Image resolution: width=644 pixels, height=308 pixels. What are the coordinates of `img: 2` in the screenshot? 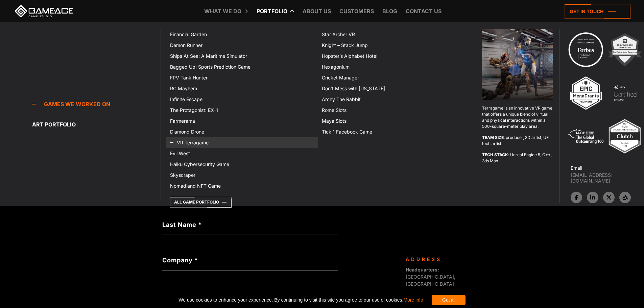 It's located at (624, 50).